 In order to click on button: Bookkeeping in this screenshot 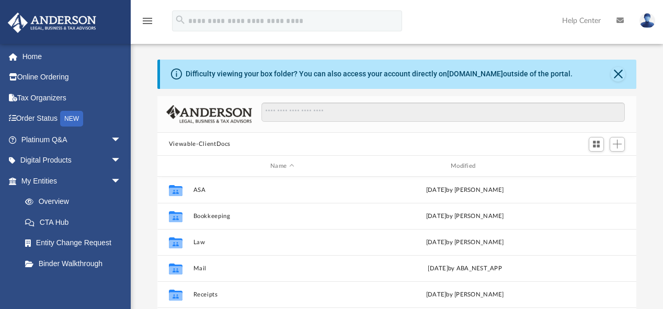, I will do `click(282, 216)`.